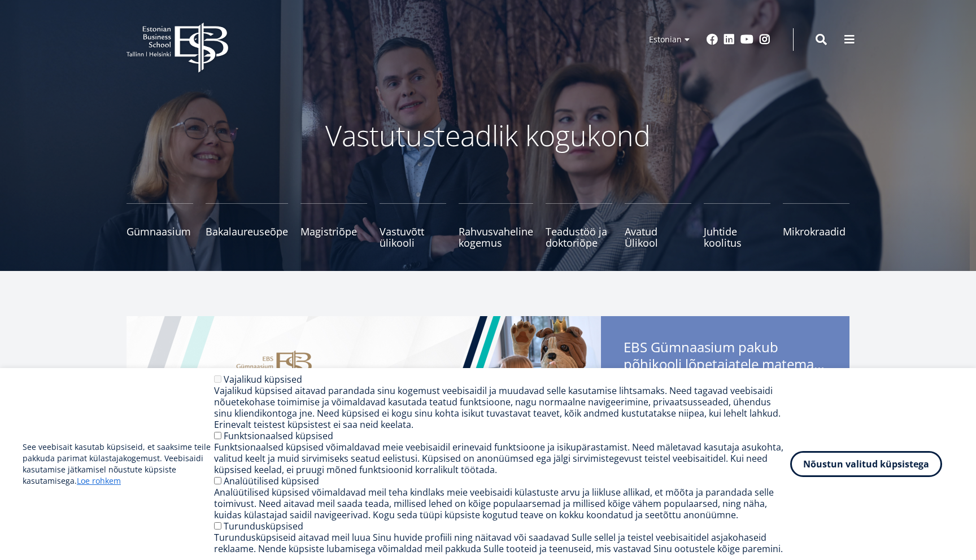 The height and width of the screenshot is (560, 976). Describe the element at coordinates (816, 232) in the screenshot. I see `span: Mikrokraadid` at that location.